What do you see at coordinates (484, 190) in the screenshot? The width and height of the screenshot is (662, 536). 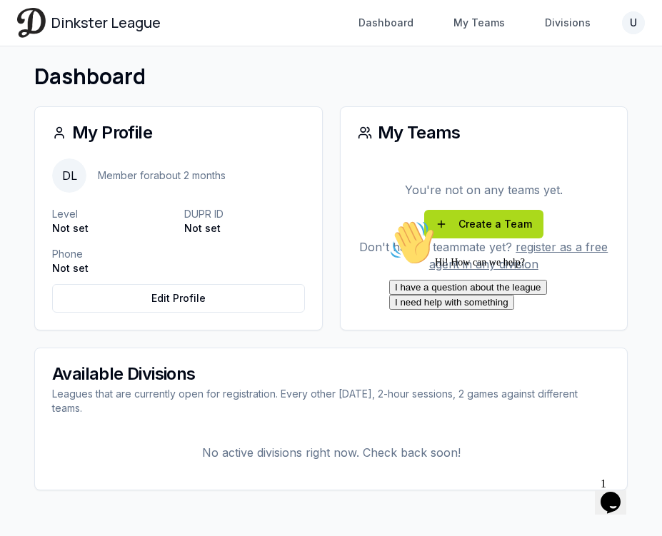 I see `p: You're not on any teams yet.` at bounding box center [484, 190].